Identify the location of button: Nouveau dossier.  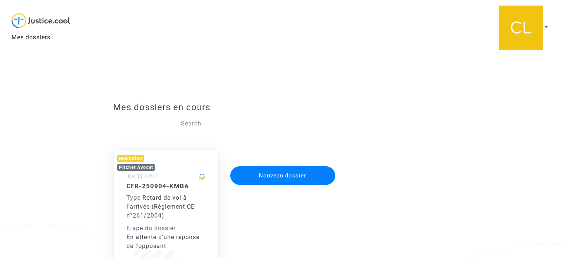
(283, 175).